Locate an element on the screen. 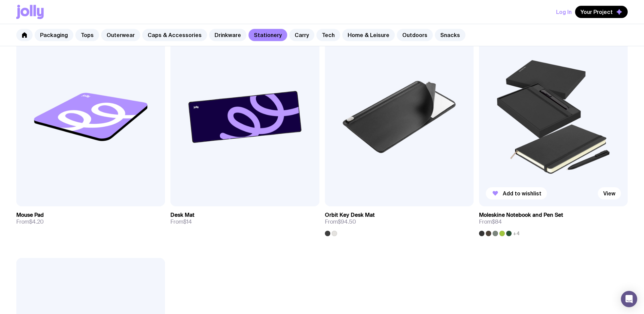 Image resolution: width=644 pixels, height=314 pixels. span: Add to wishlist is located at coordinates (522, 193).